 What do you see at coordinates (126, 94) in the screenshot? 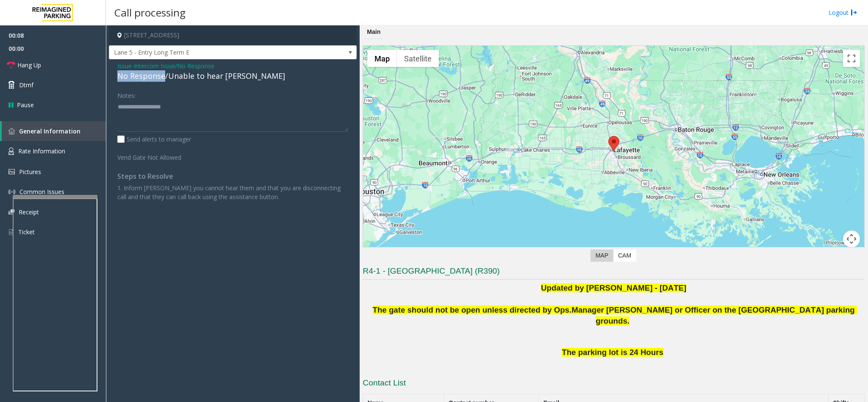
I see `label: Notes:` at bounding box center [126, 94].